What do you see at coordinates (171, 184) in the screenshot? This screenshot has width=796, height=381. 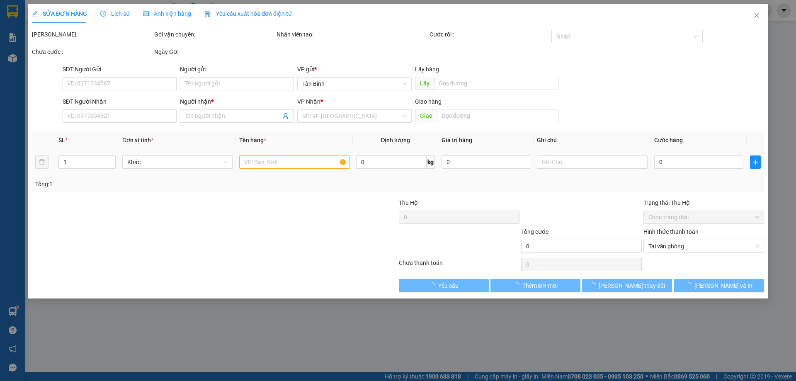 I see `div: Tổng: 1` at bounding box center [171, 184].